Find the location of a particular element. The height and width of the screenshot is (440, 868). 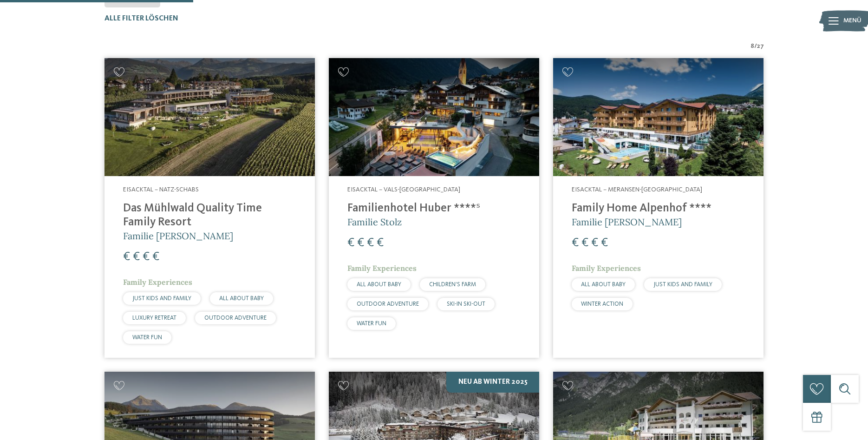

span: CHILDREN’S FARM is located at coordinates (452, 284).